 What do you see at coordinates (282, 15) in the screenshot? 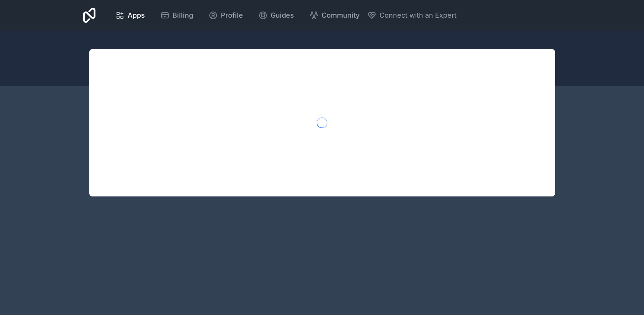
I see `span: Guides` at bounding box center [282, 15].